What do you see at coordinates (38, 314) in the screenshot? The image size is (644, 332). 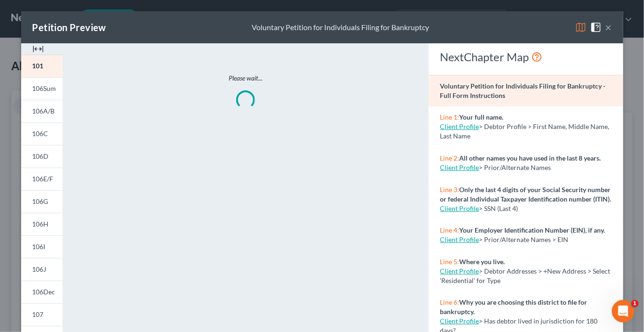 I see `span: 107` at bounding box center [38, 314].